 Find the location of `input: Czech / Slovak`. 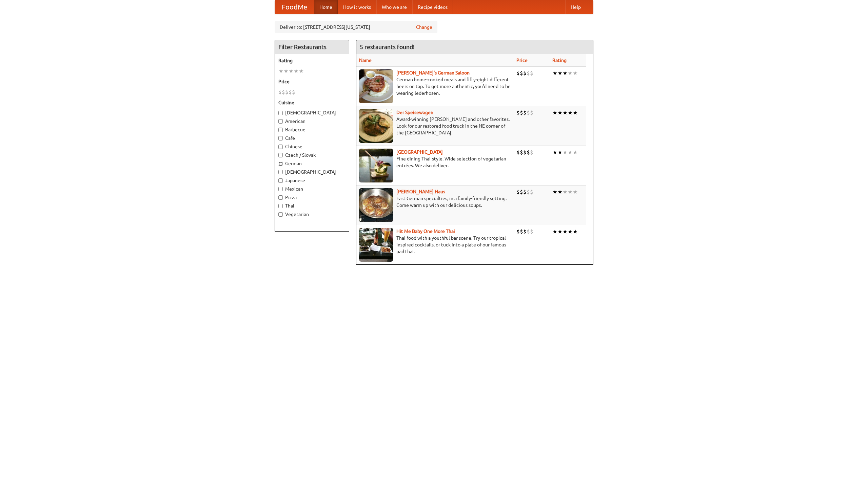

input: Czech / Slovak is located at coordinates (281, 155).